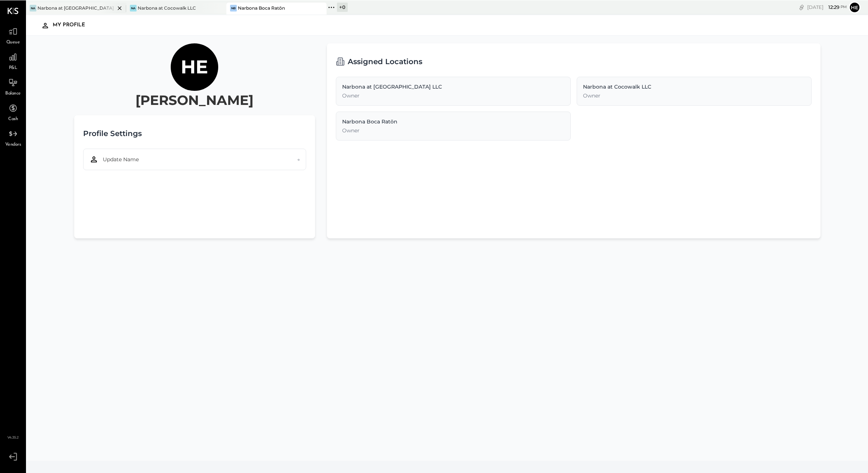  Describe the element at coordinates (233, 8) in the screenshot. I see `div: NB` at that location.